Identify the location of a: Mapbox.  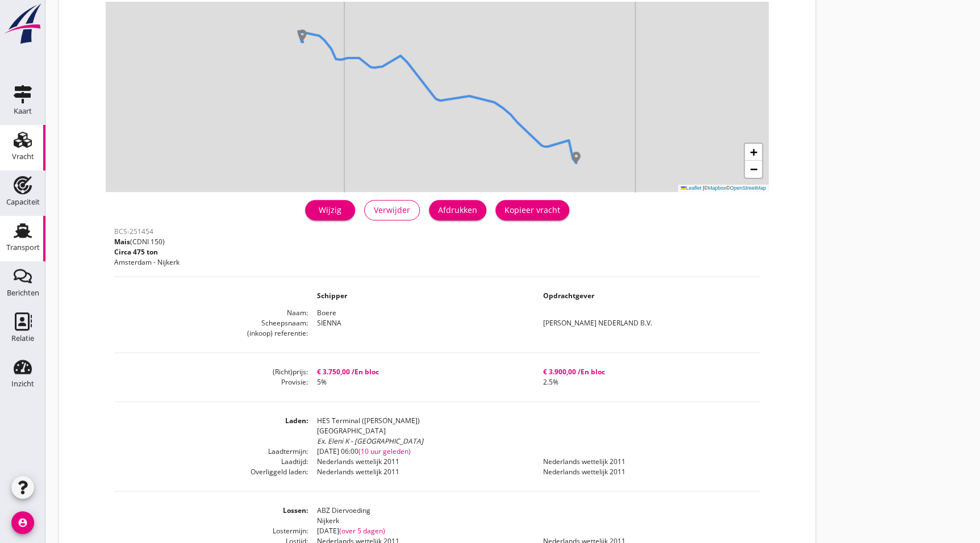
(717, 188).